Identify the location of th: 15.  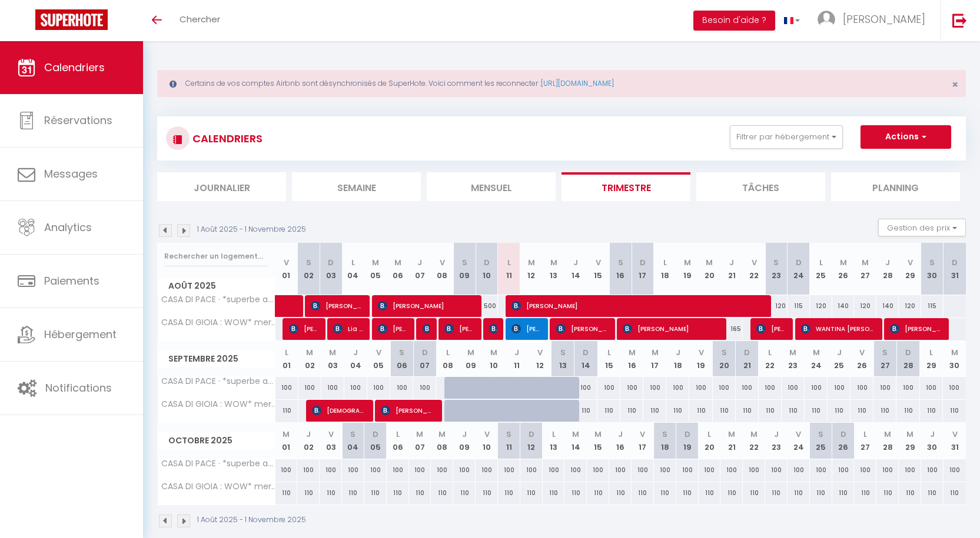
(609, 359).